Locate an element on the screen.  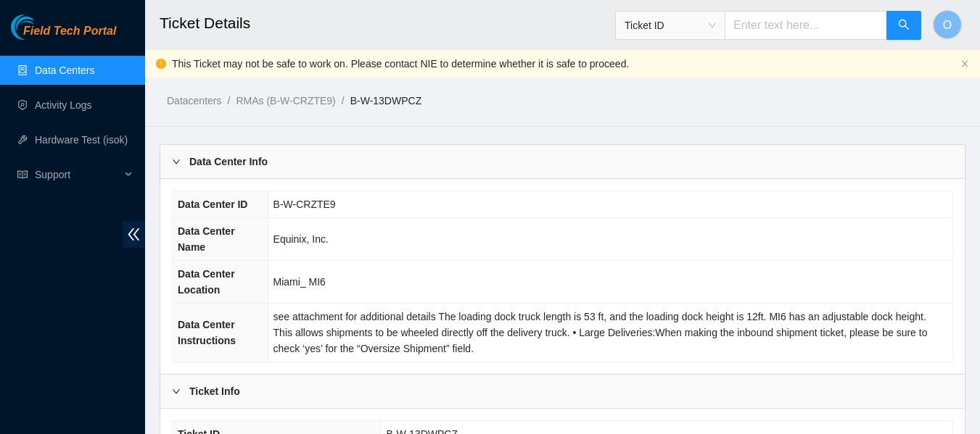
div: Ticket Info is located at coordinates (562, 391).